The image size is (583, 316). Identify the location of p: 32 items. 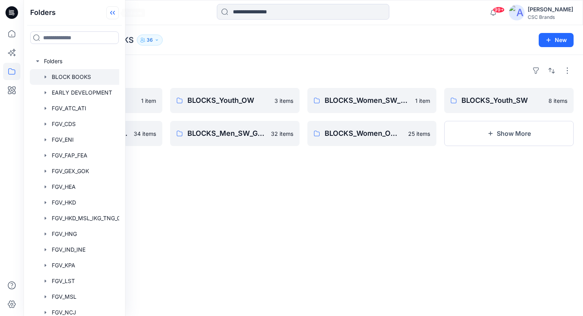
(282, 133).